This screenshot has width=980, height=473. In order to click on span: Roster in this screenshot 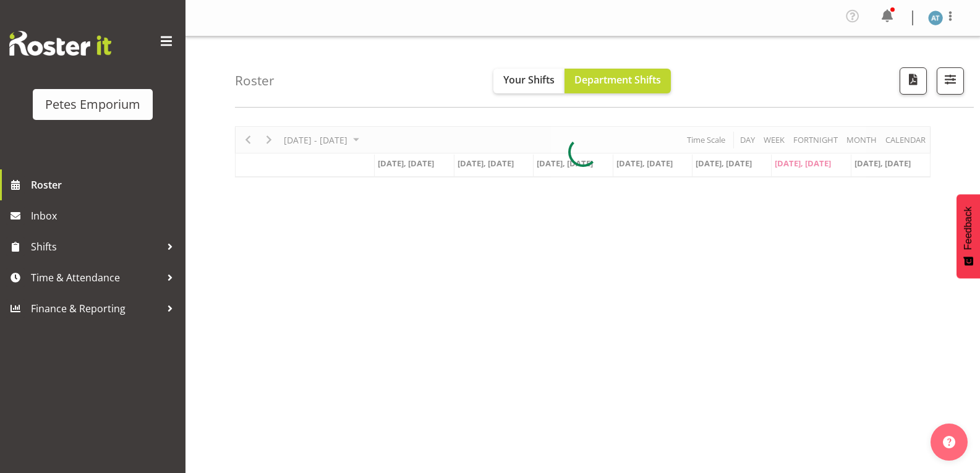, I will do `click(105, 185)`.